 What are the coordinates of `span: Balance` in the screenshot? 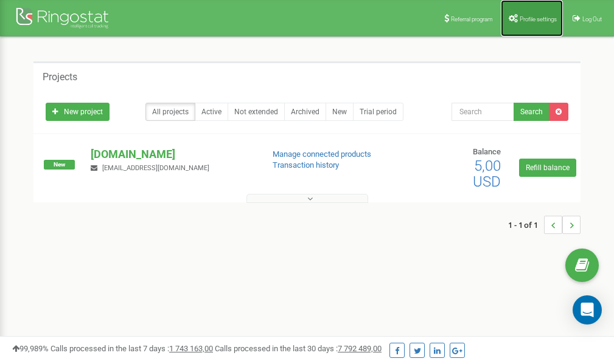 It's located at (487, 151).